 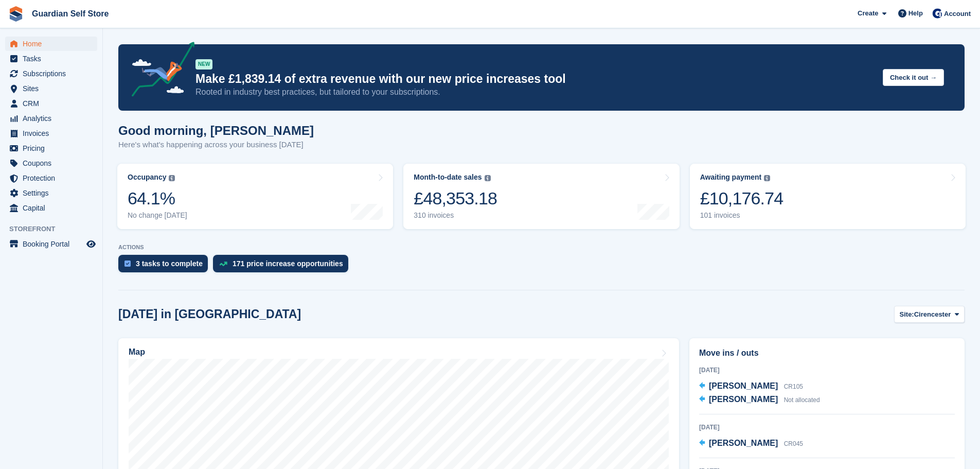 What do you see at coordinates (456, 215) in the screenshot?
I see `div: 310 invoices` at bounding box center [456, 215].